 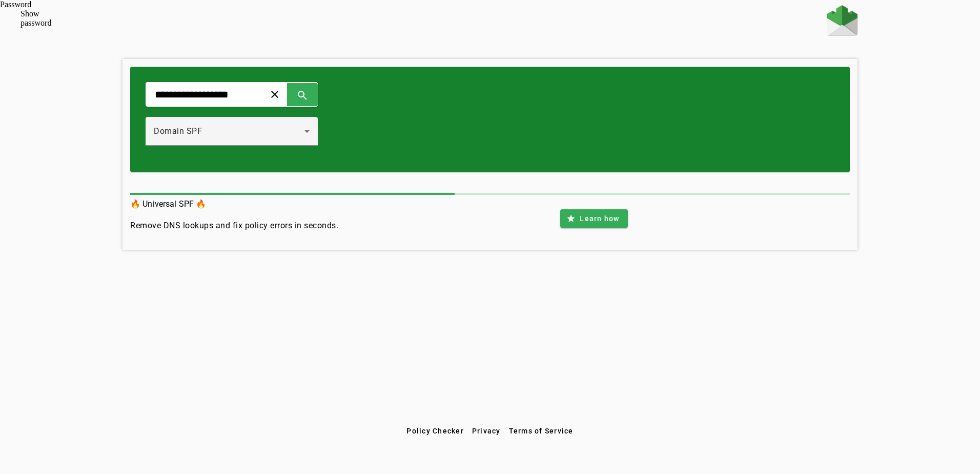 I want to click on h3: 🔥 Universal SPF 🔥, so click(x=234, y=204).